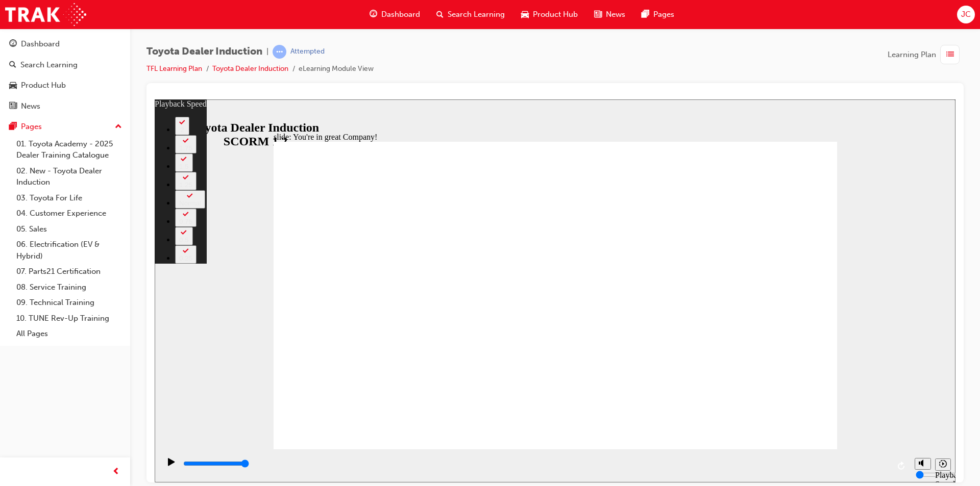 The height and width of the screenshot is (486, 980). What do you see at coordinates (61, 364) in the screenshot?
I see `input: slide progress` at bounding box center [61, 364].